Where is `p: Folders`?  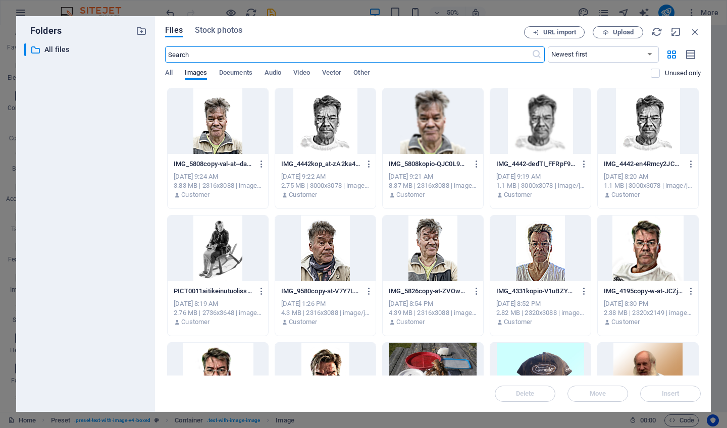 p: Folders is located at coordinates (43, 31).